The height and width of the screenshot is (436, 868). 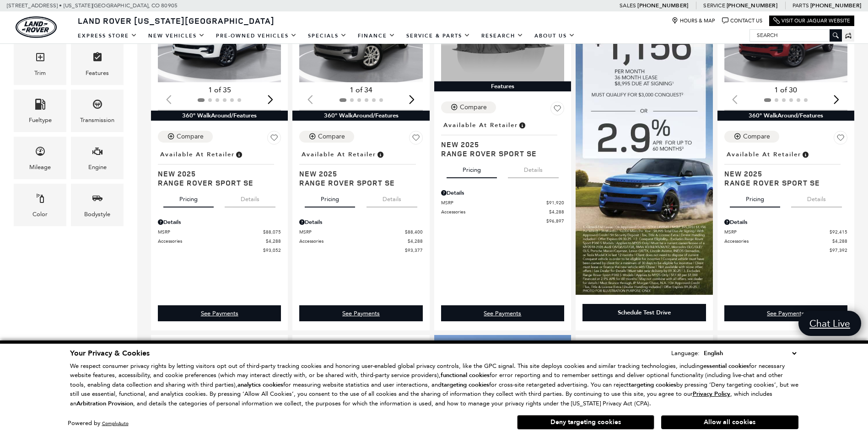 What do you see at coordinates (272, 232) in the screenshot?
I see `span: $88,075` at bounding box center [272, 232].